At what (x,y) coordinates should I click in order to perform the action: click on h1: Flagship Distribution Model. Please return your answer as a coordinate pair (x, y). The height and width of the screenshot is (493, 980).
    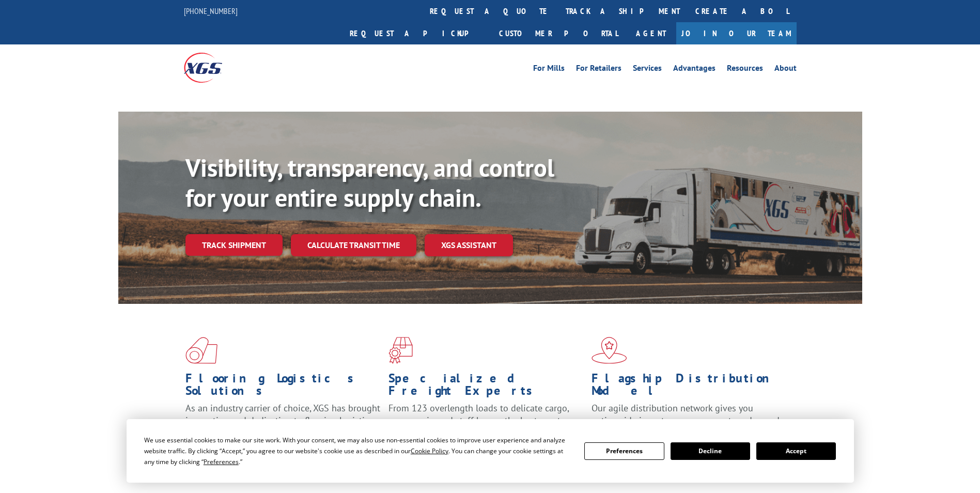
    Looking at the image, I should click on (689, 387).